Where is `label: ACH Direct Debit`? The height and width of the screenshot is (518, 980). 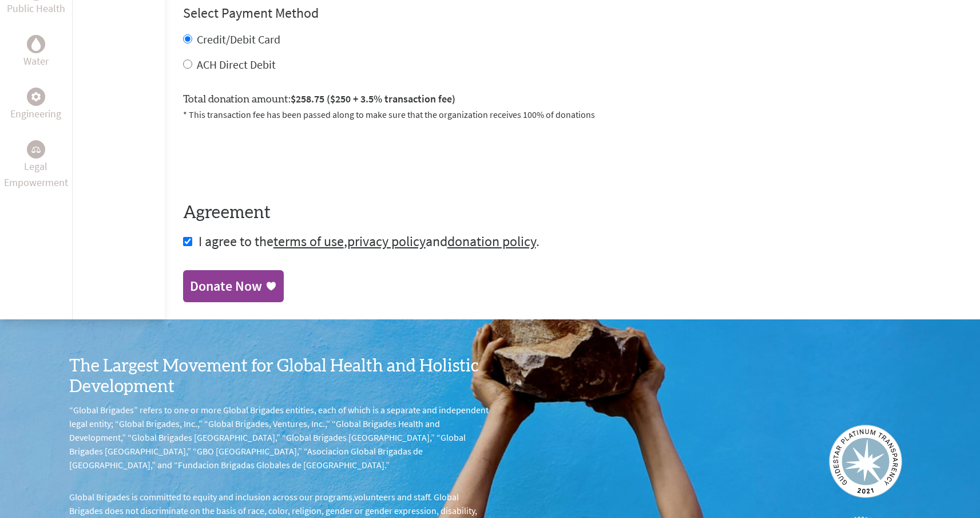
label: ACH Direct Debit is located at coordinates (236, 64).